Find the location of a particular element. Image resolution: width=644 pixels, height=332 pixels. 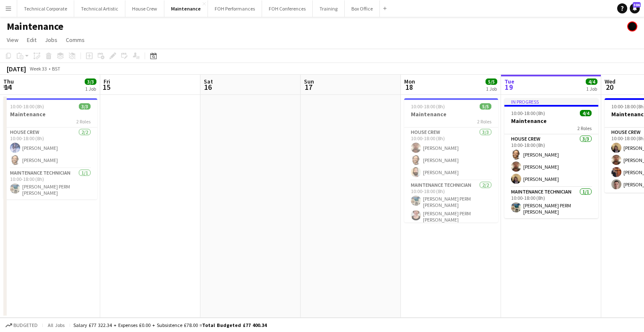

span: Edit is located at coordinates (32, 40).